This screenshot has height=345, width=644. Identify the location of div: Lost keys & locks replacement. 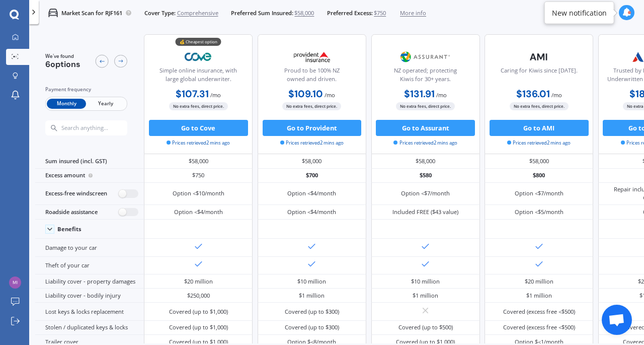
(90, 311).